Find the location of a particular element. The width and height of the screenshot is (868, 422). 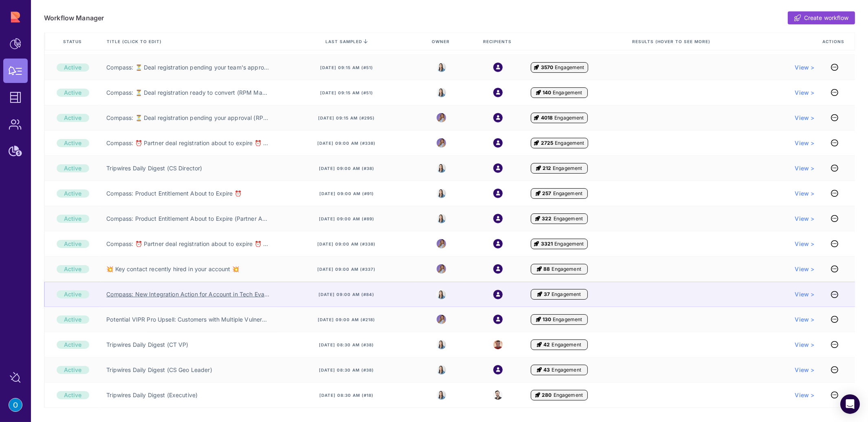

a: 💥 Key contact recently hired in your account 💥 is located at coordinates (172, 270).